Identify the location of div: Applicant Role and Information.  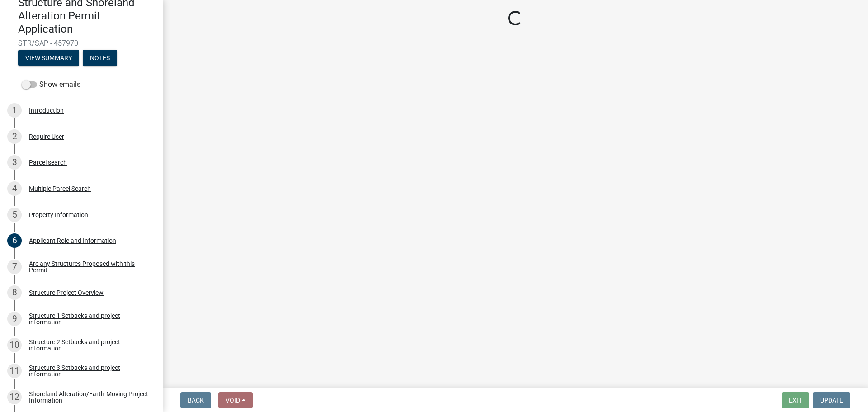
(72, 240).